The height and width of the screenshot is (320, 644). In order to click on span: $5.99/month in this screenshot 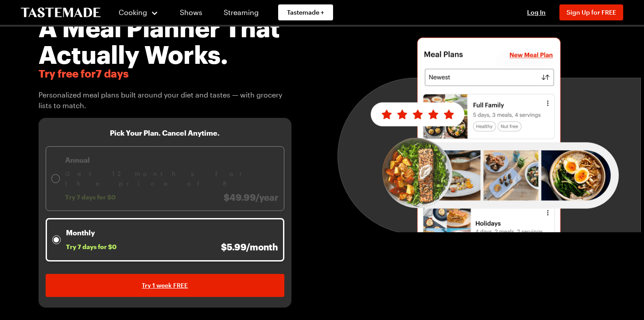, I will do `click(250, 247)`.